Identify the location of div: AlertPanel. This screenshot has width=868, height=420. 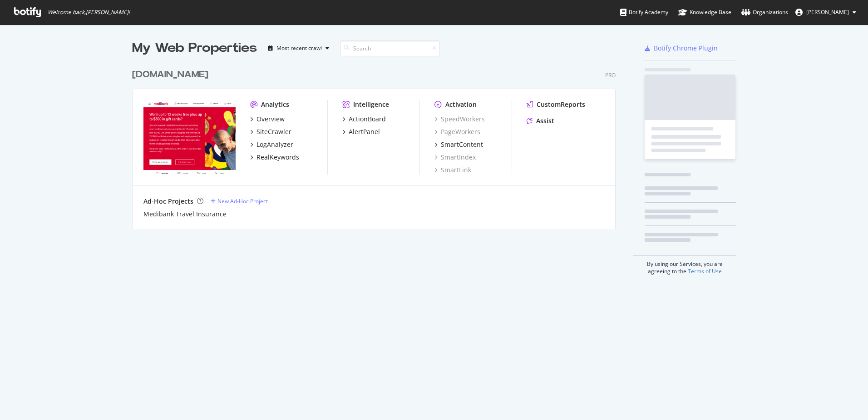
(364, 132).